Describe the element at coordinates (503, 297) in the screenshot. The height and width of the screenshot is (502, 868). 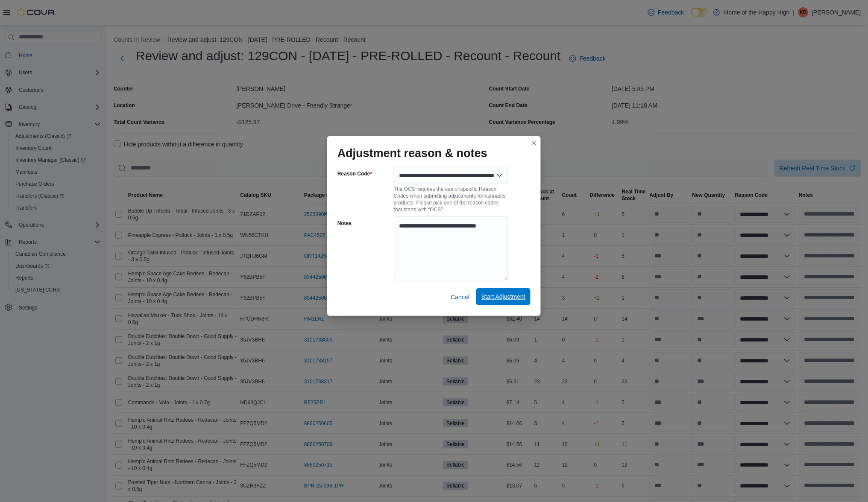
I see `span: Start Adjustment` at that location.